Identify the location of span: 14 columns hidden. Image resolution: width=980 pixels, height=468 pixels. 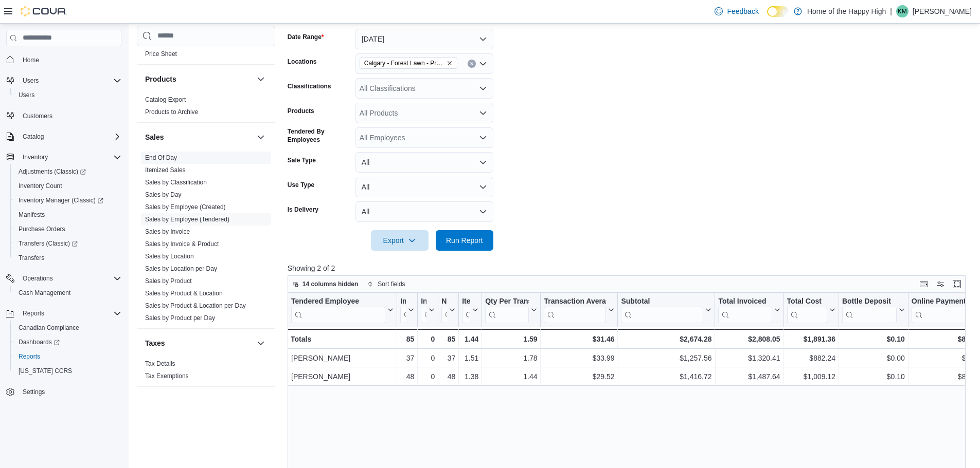
(330, 284).